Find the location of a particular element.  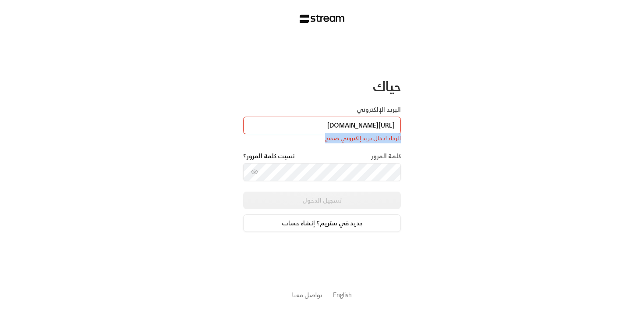

button: تواصل معنا is located at coordinates (307, 295).